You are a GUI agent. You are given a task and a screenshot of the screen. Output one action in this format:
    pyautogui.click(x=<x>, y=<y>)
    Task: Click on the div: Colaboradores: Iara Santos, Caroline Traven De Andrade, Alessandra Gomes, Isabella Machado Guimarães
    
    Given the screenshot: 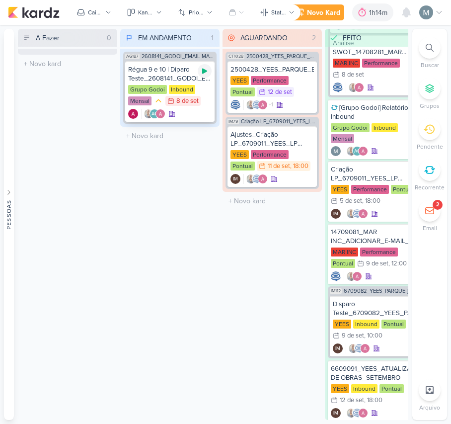 What is the action you would take?
    pyautogui.click(x=258, y=105)
    